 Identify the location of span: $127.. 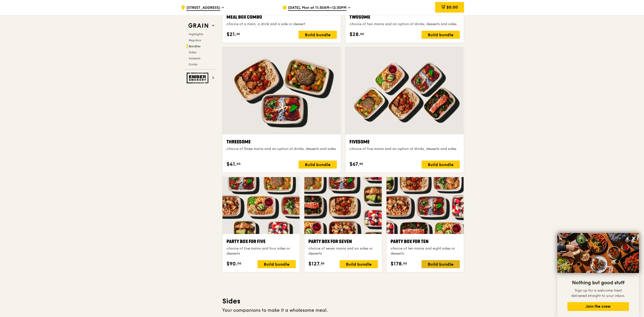
(314, 264).